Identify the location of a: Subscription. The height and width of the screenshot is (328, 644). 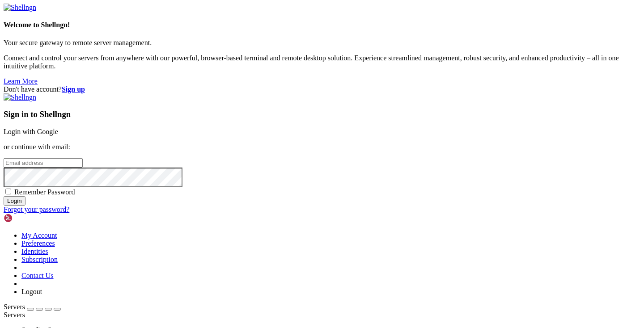
(40, 259).